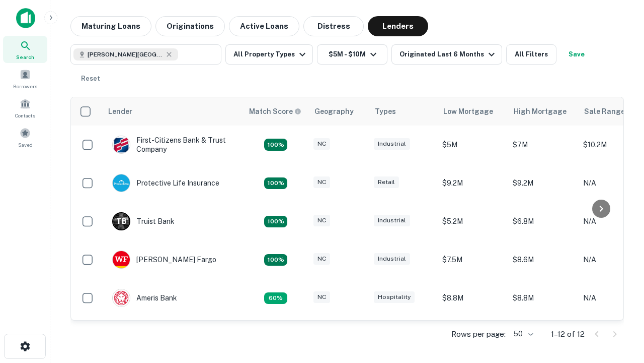 The height and width of the screenshot is (363, 644). Describe the element at coordinates (276, 222) in the screenshot. I see `div: Matching Properties: 3, hasApolloMatch: undefined` at that location.